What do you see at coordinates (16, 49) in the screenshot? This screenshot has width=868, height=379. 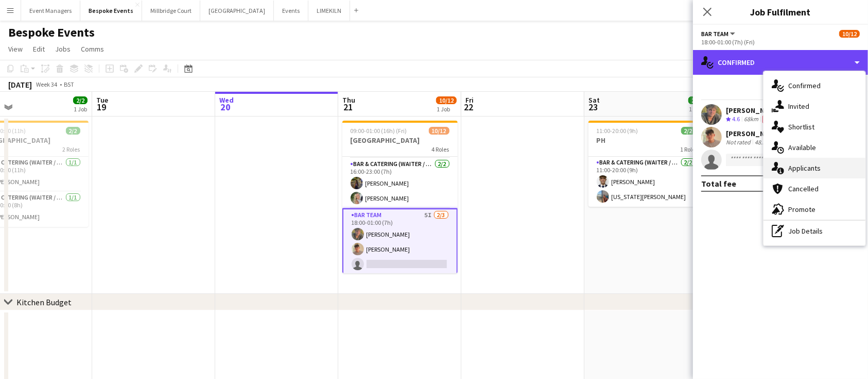 I see `a: View` at bounding box center [16, 49].